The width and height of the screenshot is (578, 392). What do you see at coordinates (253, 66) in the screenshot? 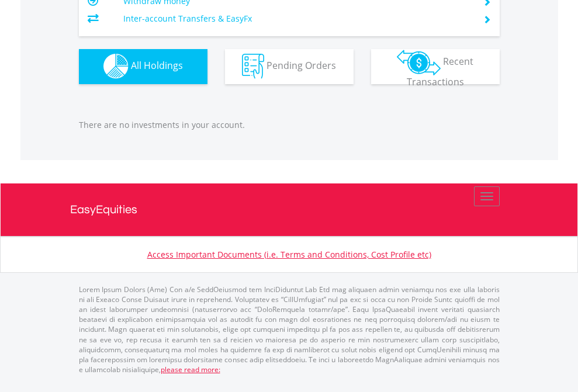
I see `img: pending_instructions-wht.png` at bounding box center [253, 66].